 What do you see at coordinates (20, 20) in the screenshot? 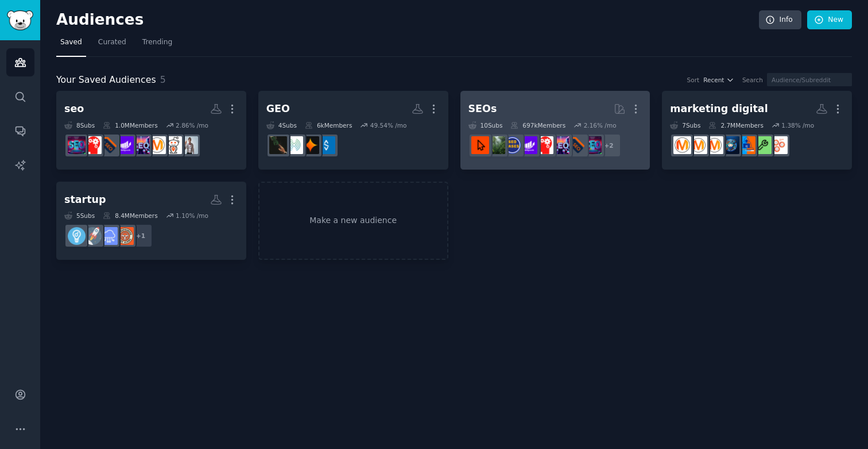
I see `img: GummySearch logo` at bounding box center [20, 20].